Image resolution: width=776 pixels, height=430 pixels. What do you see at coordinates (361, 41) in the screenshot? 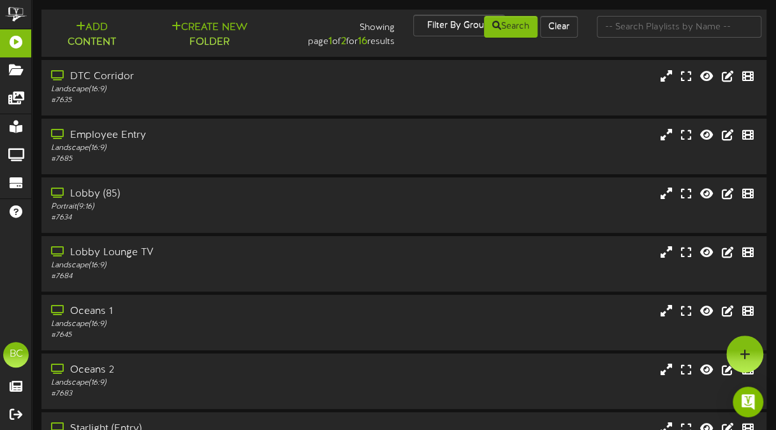
I see `strong: 16` at bounding box center [361, 41].